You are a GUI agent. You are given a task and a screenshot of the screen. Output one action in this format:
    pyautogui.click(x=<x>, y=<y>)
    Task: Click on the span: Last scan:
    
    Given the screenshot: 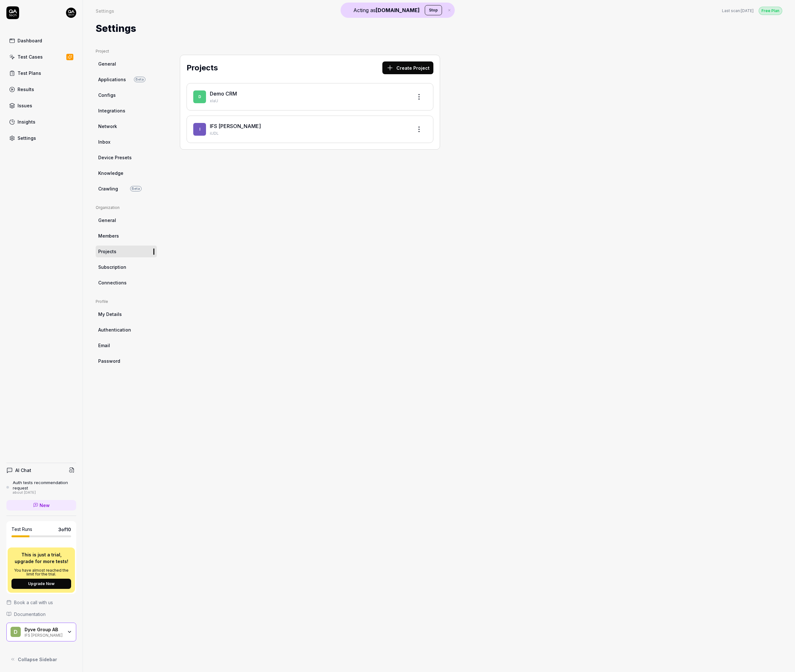 What is the action you would take?
    pyautogui.click(x=738, y=11)
    